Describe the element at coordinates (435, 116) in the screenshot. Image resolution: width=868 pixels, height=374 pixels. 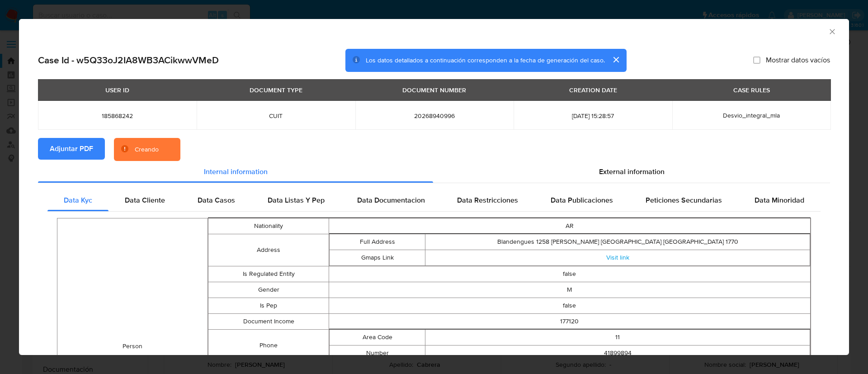
I see `span: 20268940996` at that location.